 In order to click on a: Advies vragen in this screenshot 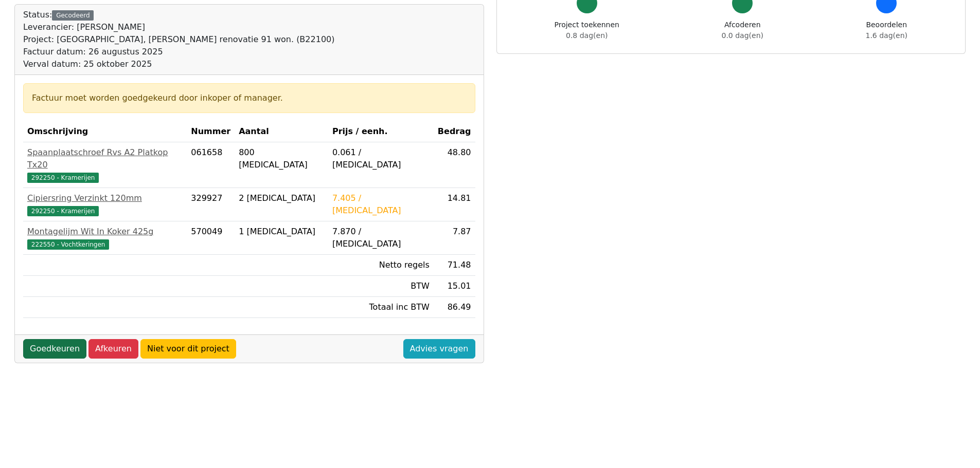, I will do `click(439, 349)`.